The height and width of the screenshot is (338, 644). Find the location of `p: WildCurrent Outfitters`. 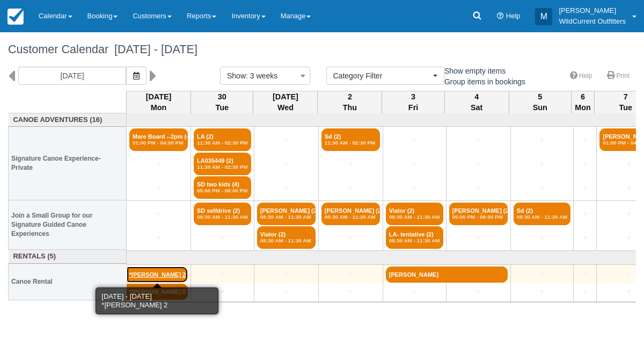

p: WildCurrent Outfitters is located at coordinates (592, 22).